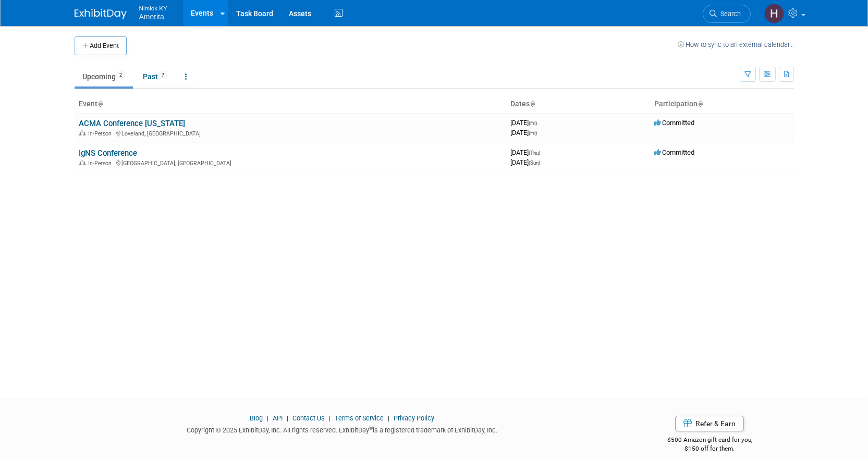  I want to click on a: How to sync to an external calendar..., so click(736, 44).